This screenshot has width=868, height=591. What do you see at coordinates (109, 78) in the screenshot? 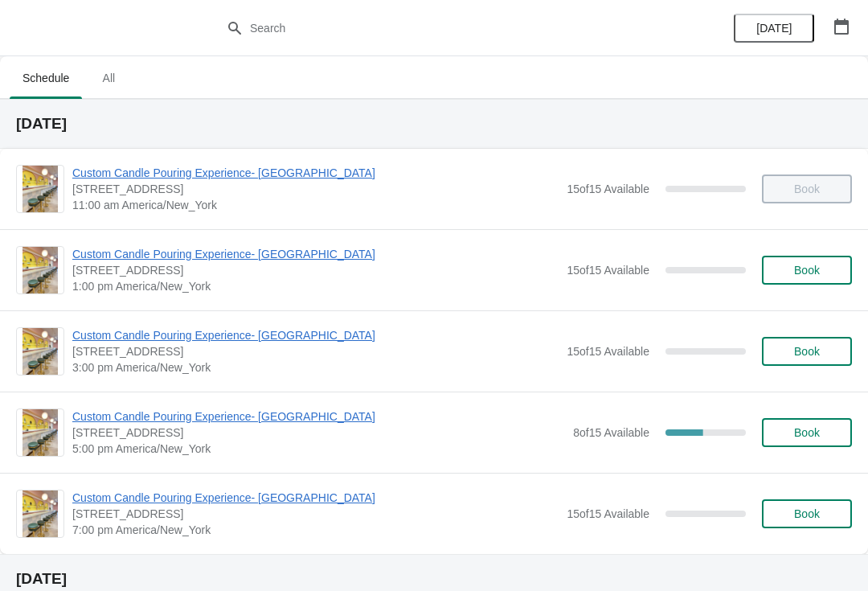
I see `span: All` at bounding box center [109, 78].